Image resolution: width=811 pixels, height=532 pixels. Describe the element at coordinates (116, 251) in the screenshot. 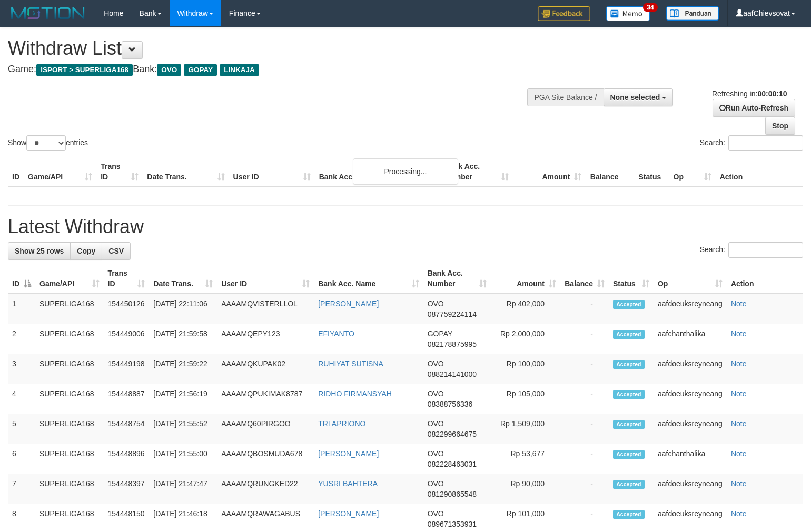

I see `a: CSV` at that location.